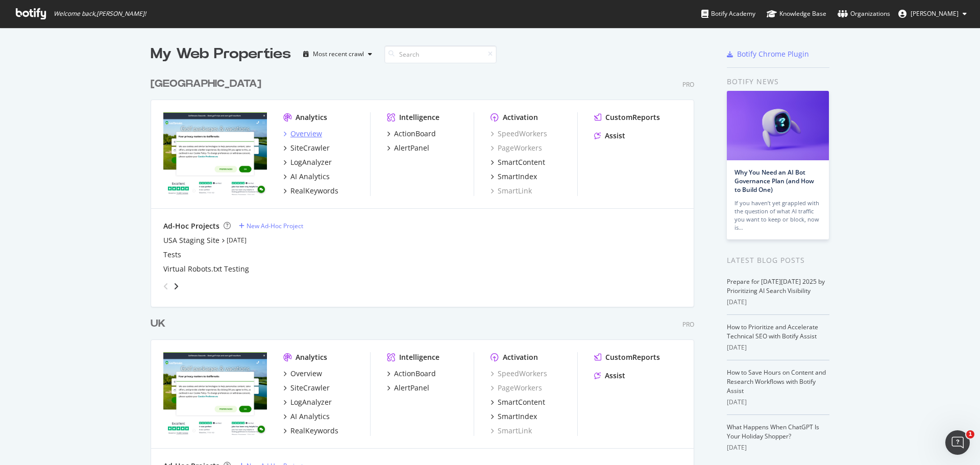  I want to click on div: Virtual Robots.txt Testing, so click(206, 270).